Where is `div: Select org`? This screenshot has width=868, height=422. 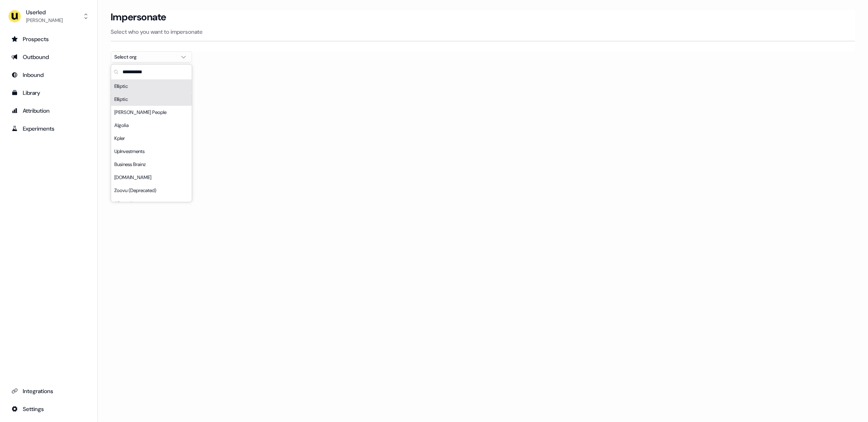 div: Select org is located at coordinates (145, 57).